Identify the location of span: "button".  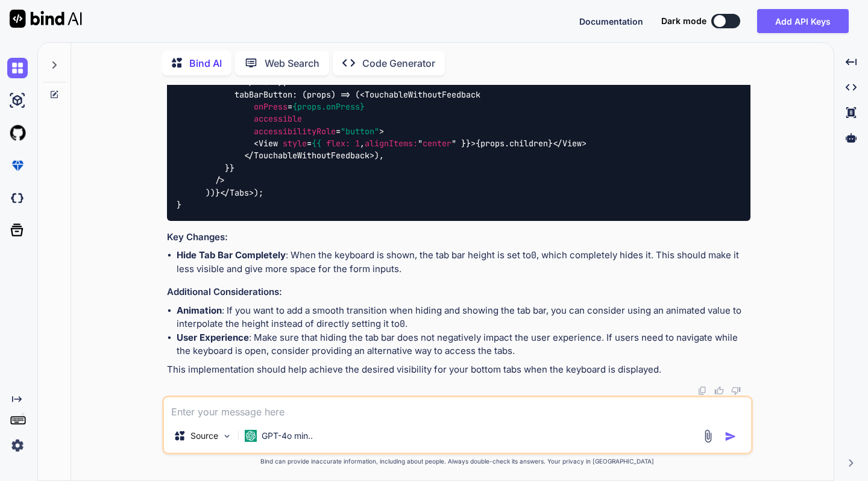
(360, 132).